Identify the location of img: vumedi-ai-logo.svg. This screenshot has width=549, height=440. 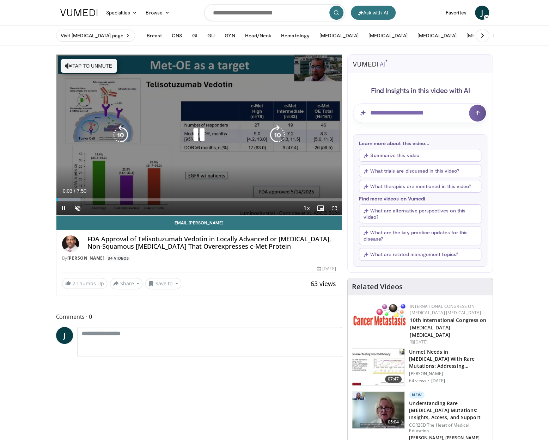
(370, 63).